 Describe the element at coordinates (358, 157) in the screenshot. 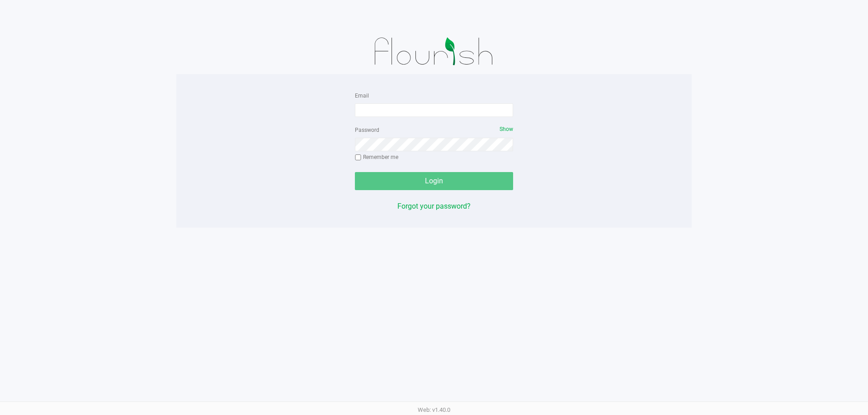

I see `input: Remember me` at that location.